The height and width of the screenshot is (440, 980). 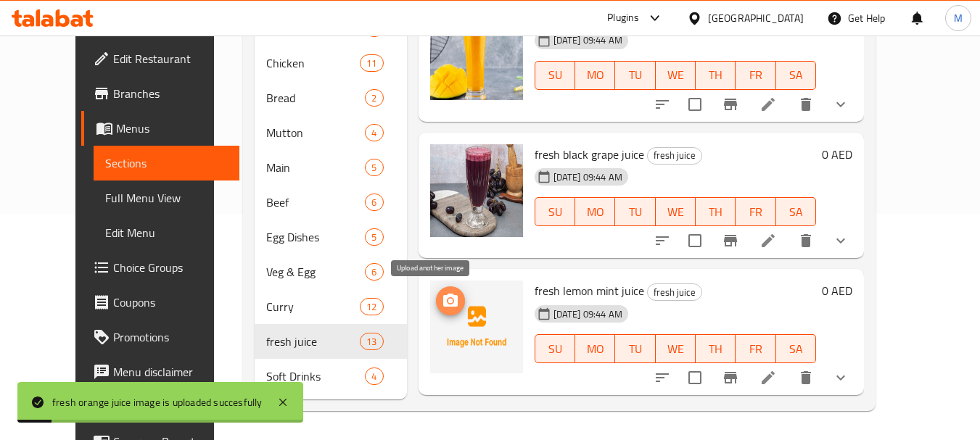 What do you see at coordinates (170, 94) in the screenshot?
I see `span: Branches` at bounding box center [170, 94].